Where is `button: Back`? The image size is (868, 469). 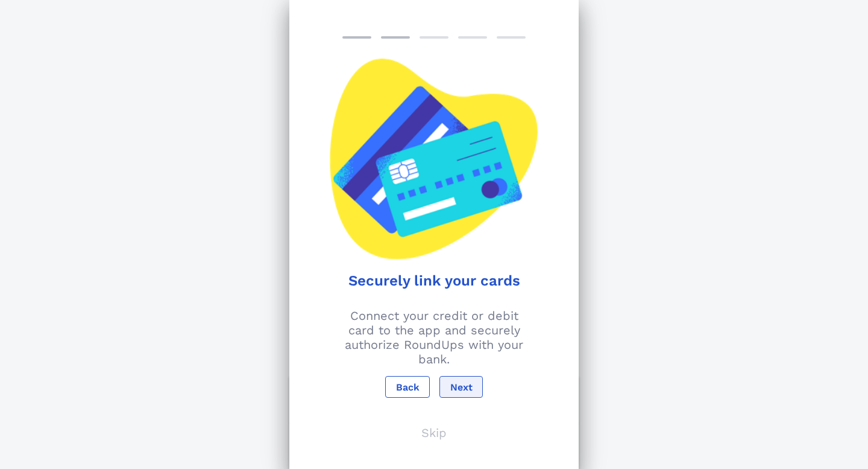
button: Back is located at coordinates (408, 387).